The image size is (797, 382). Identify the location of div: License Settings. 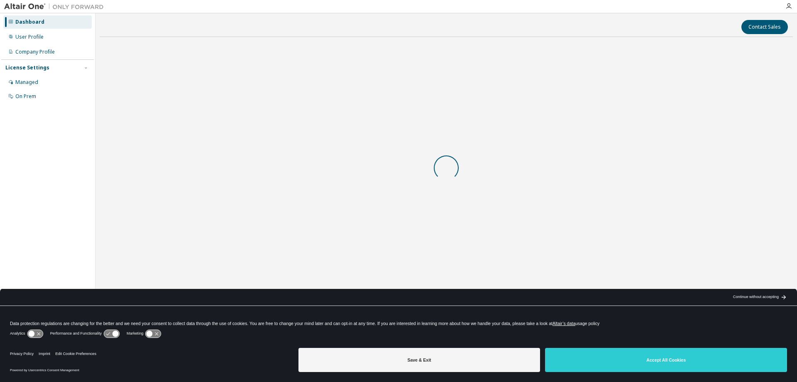
(27, 68).